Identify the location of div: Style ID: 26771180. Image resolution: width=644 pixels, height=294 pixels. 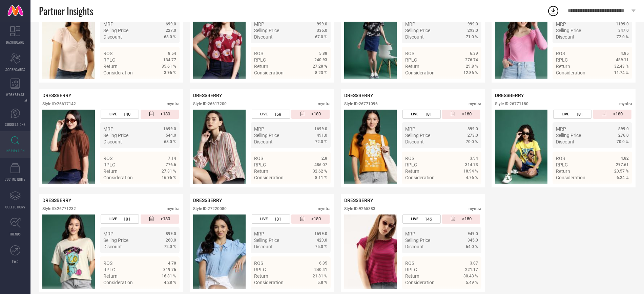
(512, 104).